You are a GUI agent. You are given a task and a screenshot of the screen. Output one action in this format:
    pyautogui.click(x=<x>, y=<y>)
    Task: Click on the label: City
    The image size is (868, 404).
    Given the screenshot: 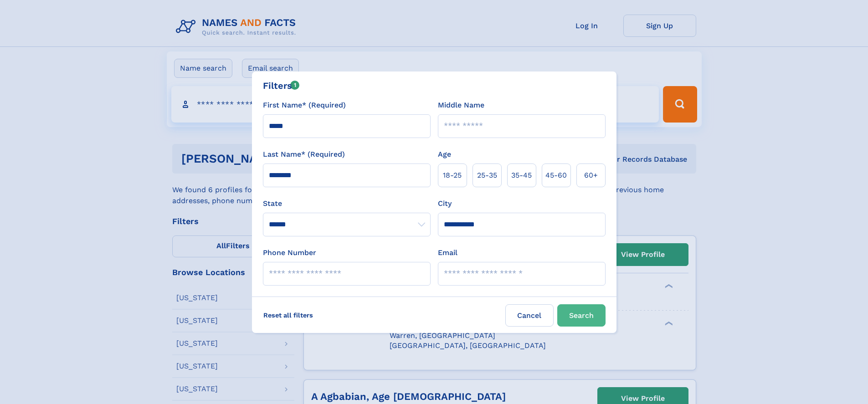 What is the action you would take?
    pyautogui.click(x=445, y=203)
    